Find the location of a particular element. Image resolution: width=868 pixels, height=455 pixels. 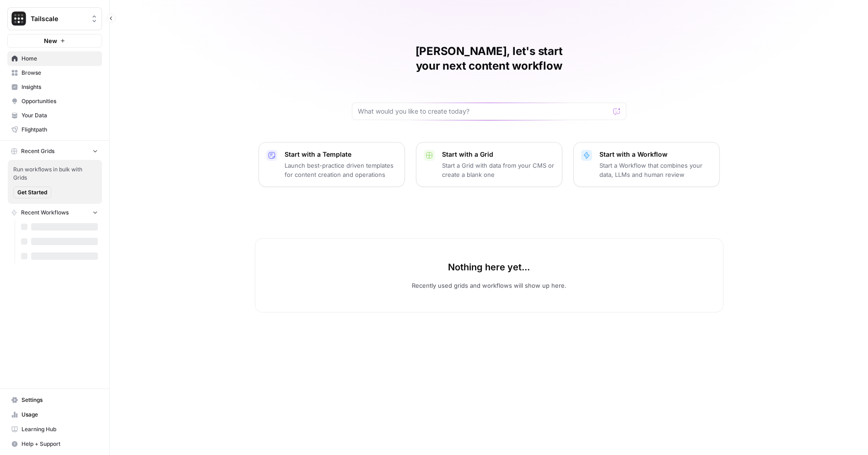

span: Opportunities is located at coordinates (60, 101).